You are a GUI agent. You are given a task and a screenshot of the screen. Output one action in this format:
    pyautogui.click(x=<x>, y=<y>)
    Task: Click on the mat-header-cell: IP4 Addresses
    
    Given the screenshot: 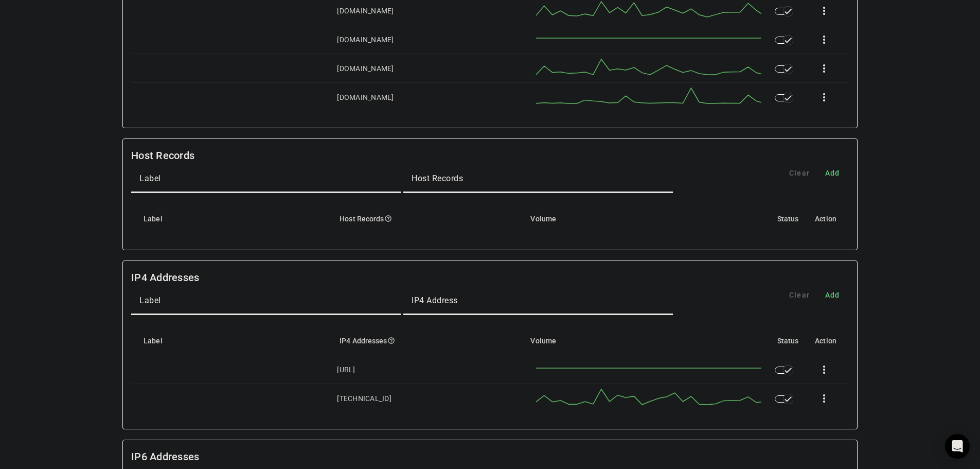 What is the action you would take?
    pyautogui.click(x=427, y=341)
    